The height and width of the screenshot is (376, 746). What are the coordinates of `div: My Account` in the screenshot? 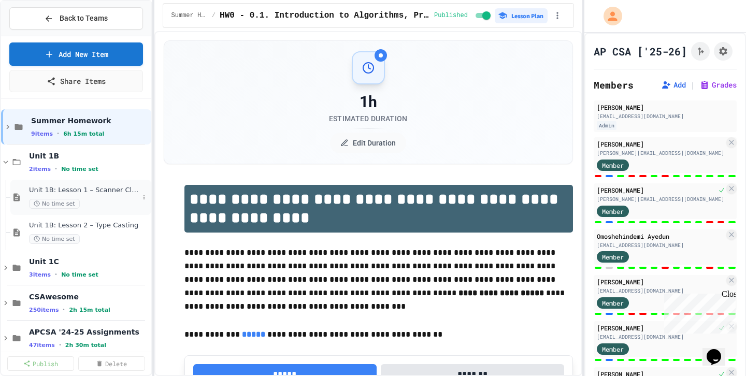 It's located at (609, 16).